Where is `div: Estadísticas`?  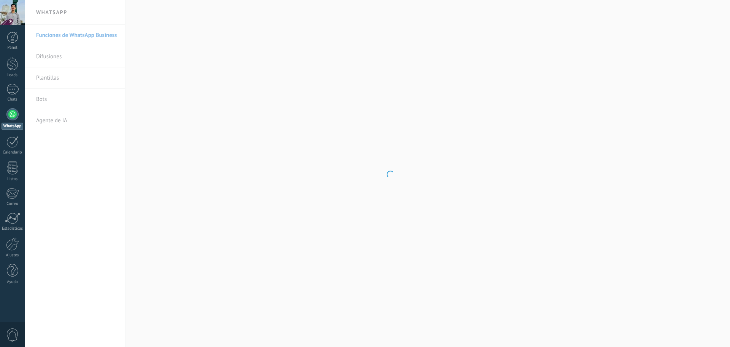 div: Estadísticas is located at coordinates (13, 228).